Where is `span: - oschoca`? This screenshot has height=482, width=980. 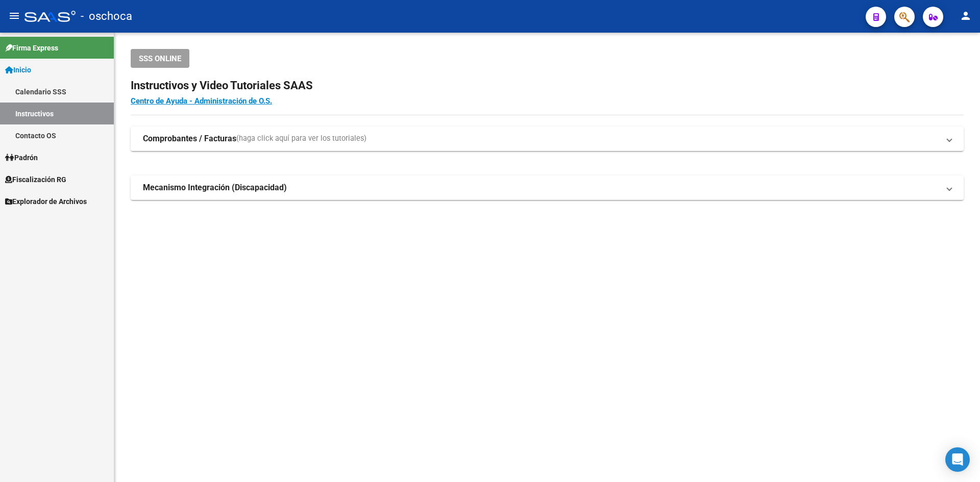 span: - oschoca is located at coordinates (106, 16).